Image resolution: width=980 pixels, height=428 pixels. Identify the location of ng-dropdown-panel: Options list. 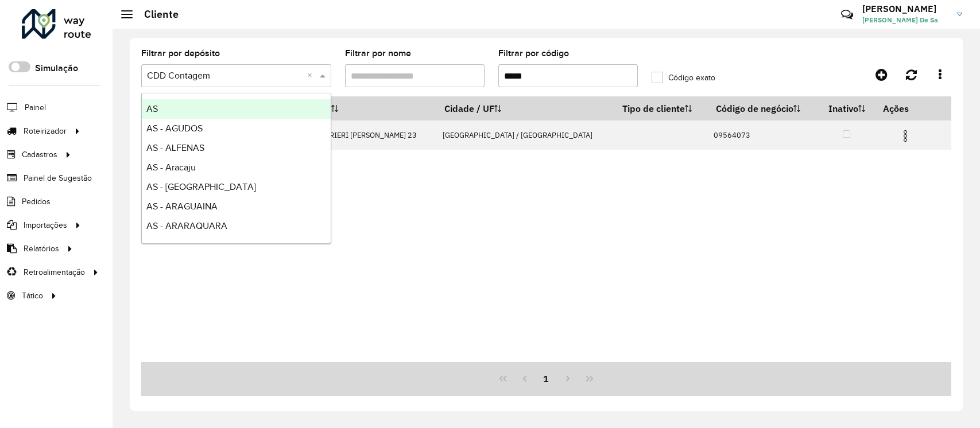
(236, 168).